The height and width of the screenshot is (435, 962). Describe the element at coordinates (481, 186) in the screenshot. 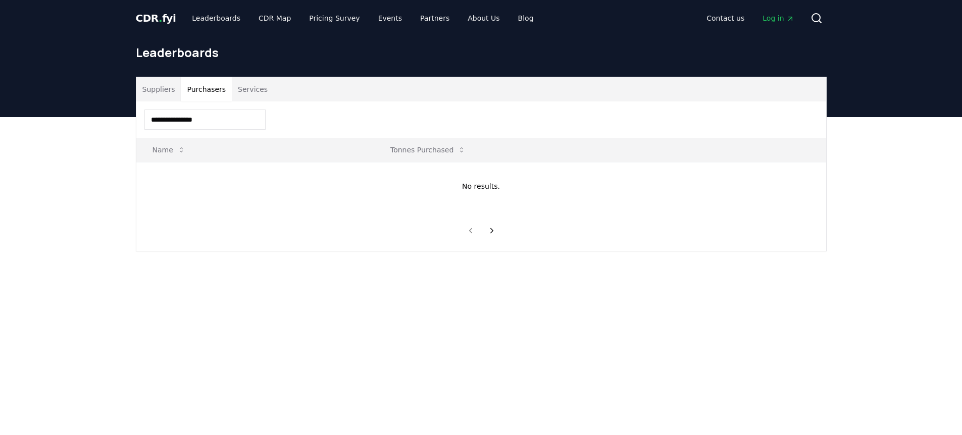

I see `td: No results.` at that location.